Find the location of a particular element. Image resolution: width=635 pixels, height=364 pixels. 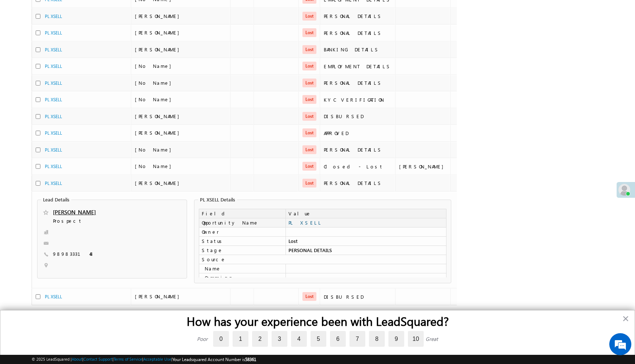

td: Lost is located at coordinates (366, 241).